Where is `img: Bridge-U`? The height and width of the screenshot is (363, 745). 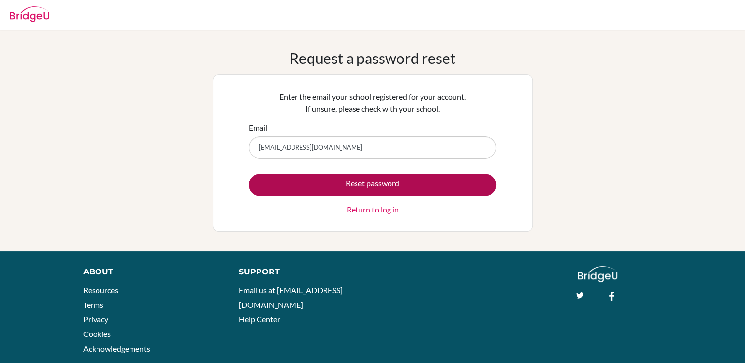
img: Bridge-U is located at coordinates (30, 14).